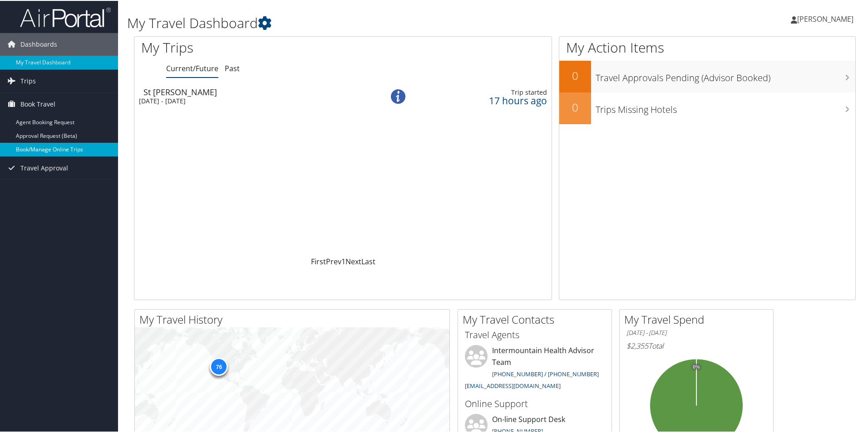 This screenshot has width=868, height=432. Describe the element at coordinates (726, 107) in the screenshot. I see `h3: Trips Missing Hotels` at that location.